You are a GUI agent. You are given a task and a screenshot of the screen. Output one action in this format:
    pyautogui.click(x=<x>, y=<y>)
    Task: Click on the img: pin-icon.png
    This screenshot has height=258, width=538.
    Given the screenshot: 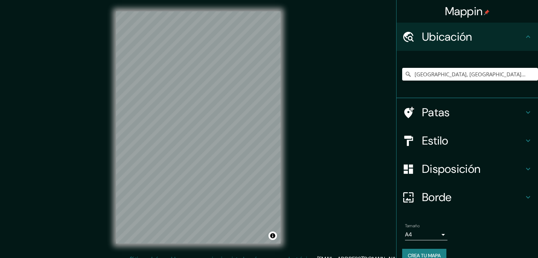 What is the action you would take?
    pyautogui.click(x=487, y=12)
    